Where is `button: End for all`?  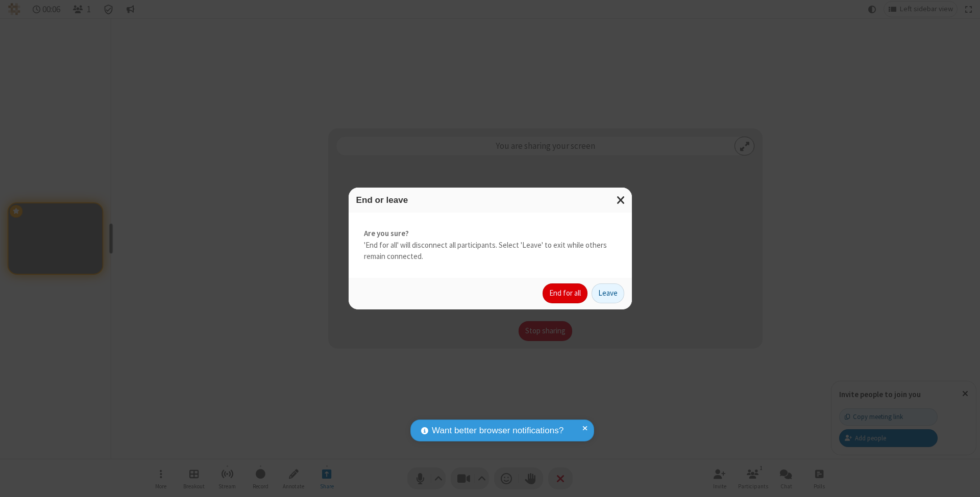 button: End for all is located at coordinates (565, 294).